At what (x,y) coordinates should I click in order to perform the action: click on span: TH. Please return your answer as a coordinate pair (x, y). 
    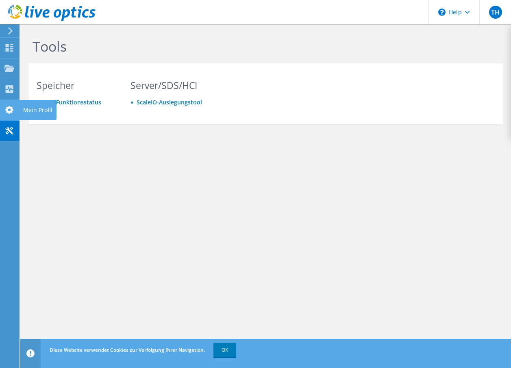
    Looking at the image, I should click on (495, 12).